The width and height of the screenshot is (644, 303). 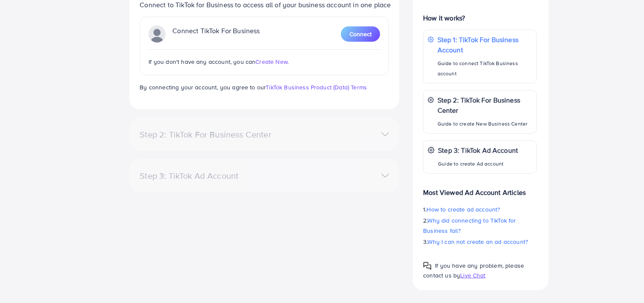 I want to click on span: Why did connecting to TikTok for Business fail?, so click(x=470, y=226).